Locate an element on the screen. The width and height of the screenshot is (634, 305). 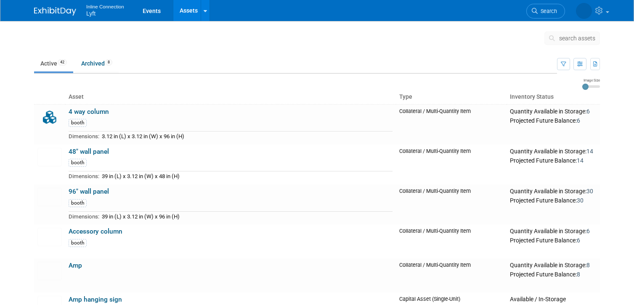
th: Type is located at coordinates (451, 97).